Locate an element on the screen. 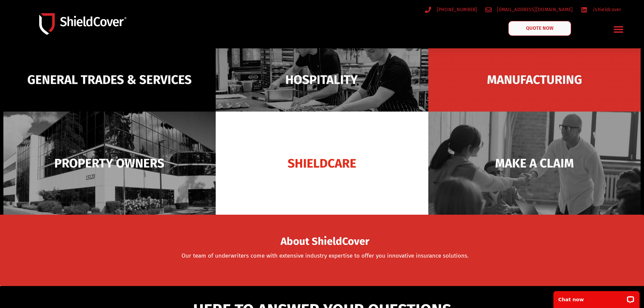 The height and width of the screenshot is (308, 644). span: About ShieldCover is located at coordinates (325, 241).